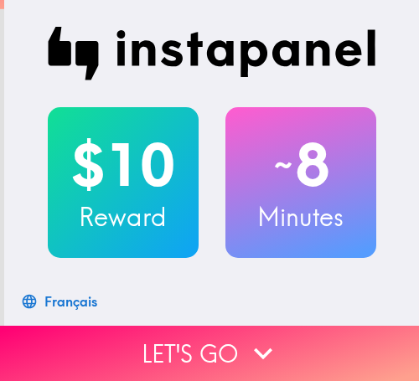 The image size is (419, 381). What do you see at coordinates (301, 217) in the screenshot?
I see `h3: Minutes` at bounding box center [301, 217].